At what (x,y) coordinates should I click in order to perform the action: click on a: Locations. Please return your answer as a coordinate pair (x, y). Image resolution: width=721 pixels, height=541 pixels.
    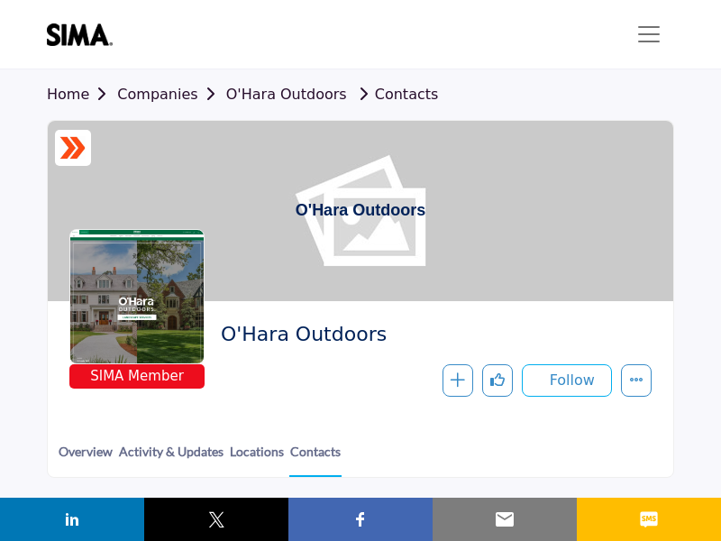
    Looking at the image, I should click on (257, 458).